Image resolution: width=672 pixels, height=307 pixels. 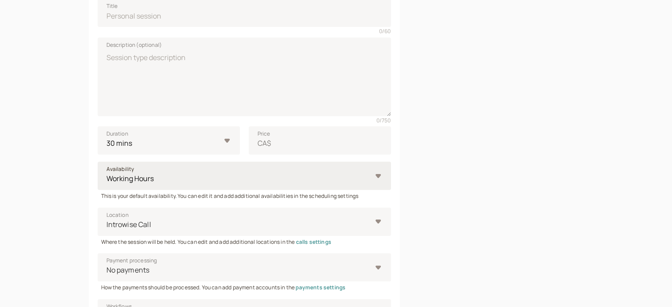 What do you see at coordinates (117, 215) in the screenshot?
I see `span: Location` at bounding box center [117, 215].